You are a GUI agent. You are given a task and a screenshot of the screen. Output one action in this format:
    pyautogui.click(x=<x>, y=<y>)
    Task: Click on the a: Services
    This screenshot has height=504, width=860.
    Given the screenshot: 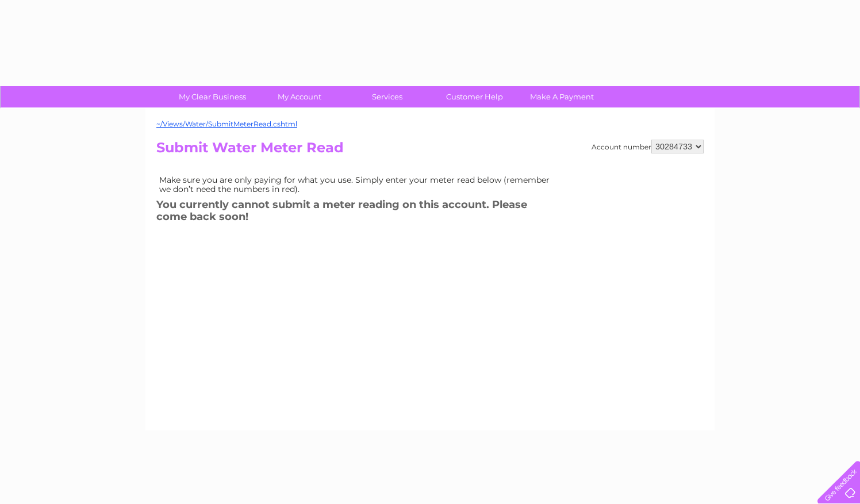 What is the action you would take?
    pyautogui.click(x=387, y=97)
    